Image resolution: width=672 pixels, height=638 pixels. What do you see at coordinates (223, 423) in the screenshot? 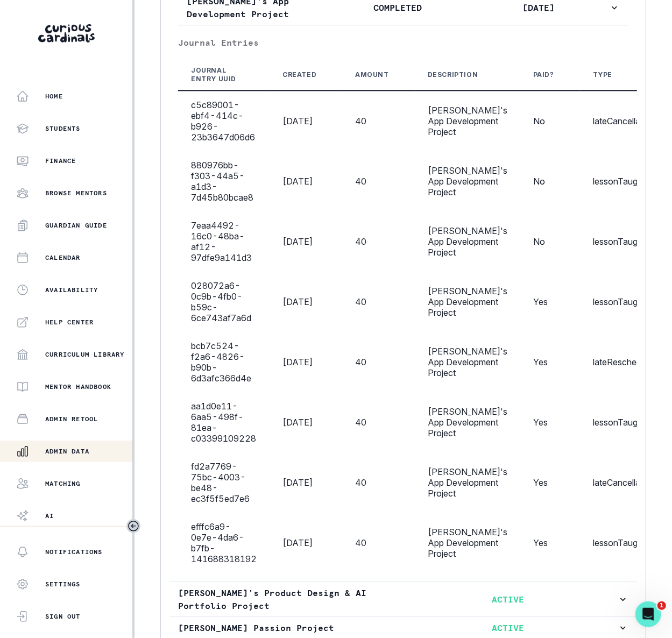
I see `div: aa1d0e11-6aa5-498f-81ea-c03399109228` at bounding box center [223, 423].